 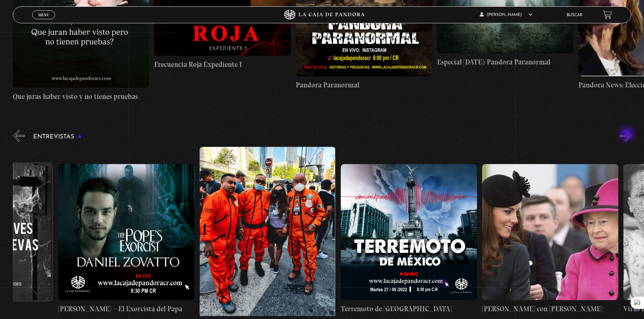 I want to click on button: Previous, so click(x=19, y=136).